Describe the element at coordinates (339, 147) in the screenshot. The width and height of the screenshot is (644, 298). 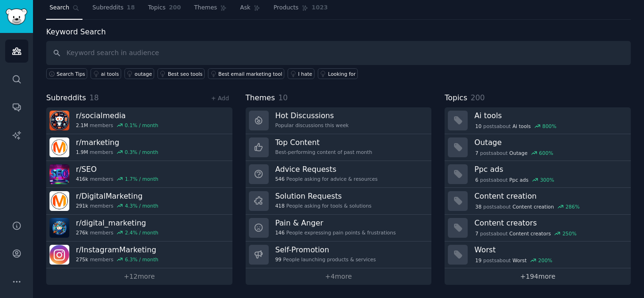
I see `a: Top ContentBest-performing content of past month` at that location.